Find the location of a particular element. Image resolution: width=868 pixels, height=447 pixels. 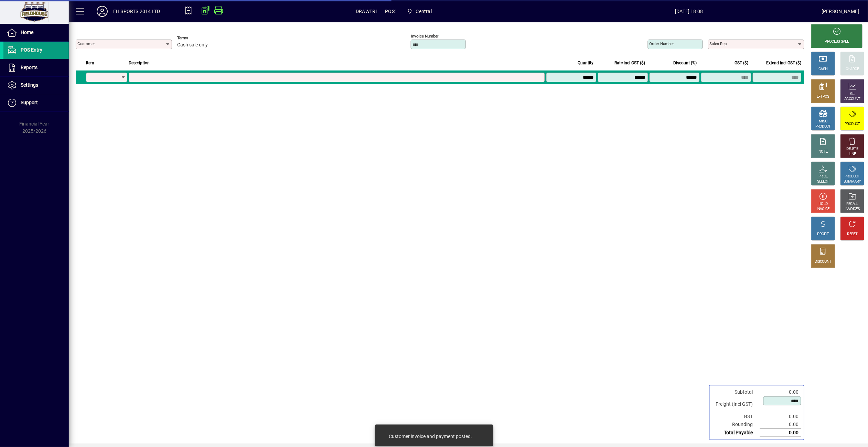

div: RECALL is located at coordinates (852, 204).